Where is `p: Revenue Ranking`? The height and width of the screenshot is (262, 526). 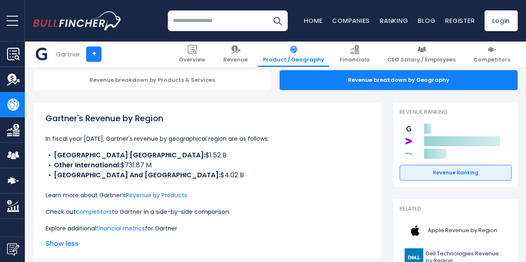
p: Revenue Ranking is located at coordinates (456, 112).